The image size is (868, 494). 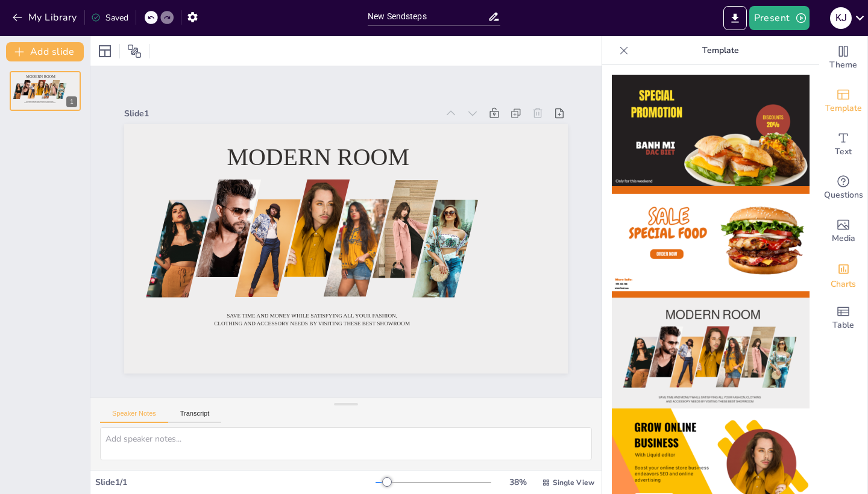 I want to click on div: Add images, graphics, shapes or video, so click(x=843, y=231).